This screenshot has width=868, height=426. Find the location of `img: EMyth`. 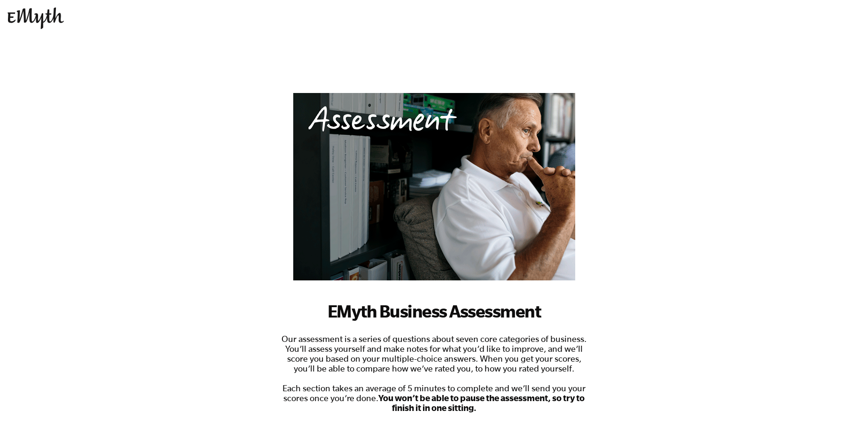

img: EMyth is located at coordinates (36, 18).